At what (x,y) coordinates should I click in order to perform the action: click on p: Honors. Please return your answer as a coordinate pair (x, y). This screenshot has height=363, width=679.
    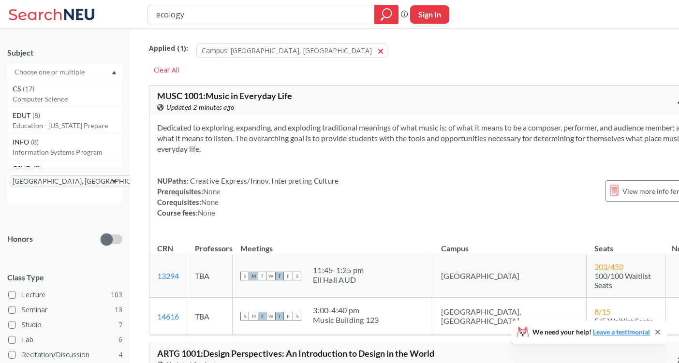
    Looking at the image, I should click on (20, 239).